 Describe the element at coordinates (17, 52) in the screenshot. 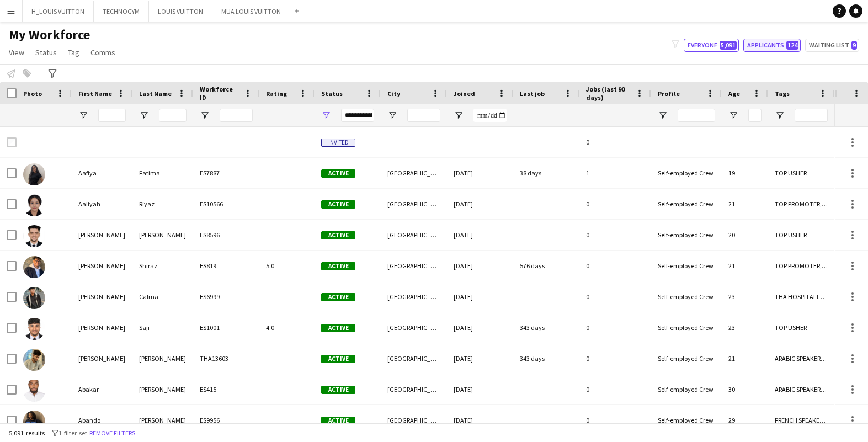

I see `a: View` at that location.